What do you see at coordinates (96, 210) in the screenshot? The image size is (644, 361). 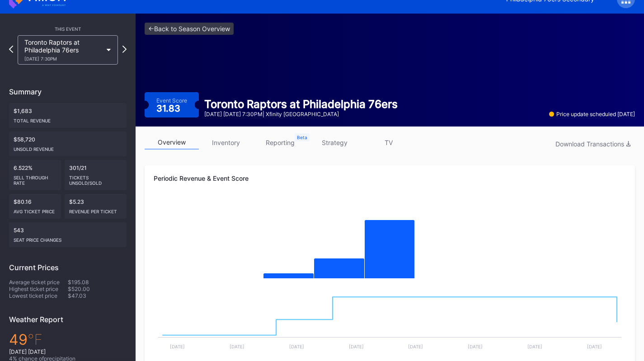 I see `div: Revenue per ticket` at bounding box center [96, 210].